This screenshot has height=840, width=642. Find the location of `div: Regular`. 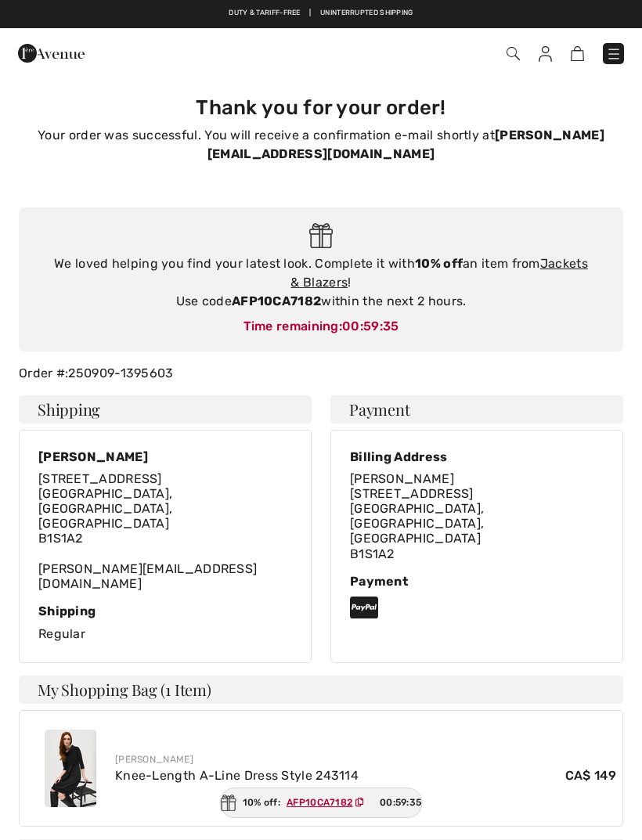

div: Regular is located at coordinates (166, 623).